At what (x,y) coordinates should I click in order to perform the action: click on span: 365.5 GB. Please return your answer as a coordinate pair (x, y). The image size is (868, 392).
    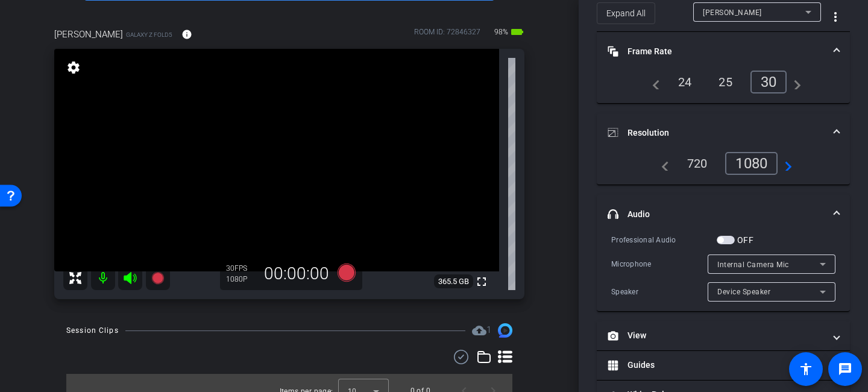
    Looking at the image, I should click on (453, 282).